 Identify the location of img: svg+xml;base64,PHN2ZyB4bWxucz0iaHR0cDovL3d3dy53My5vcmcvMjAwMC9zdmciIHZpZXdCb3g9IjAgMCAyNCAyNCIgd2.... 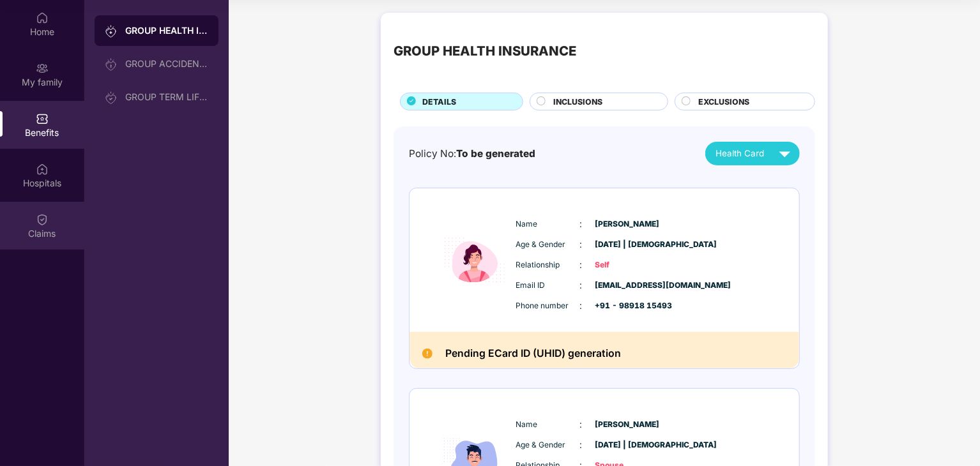
(785, 153).